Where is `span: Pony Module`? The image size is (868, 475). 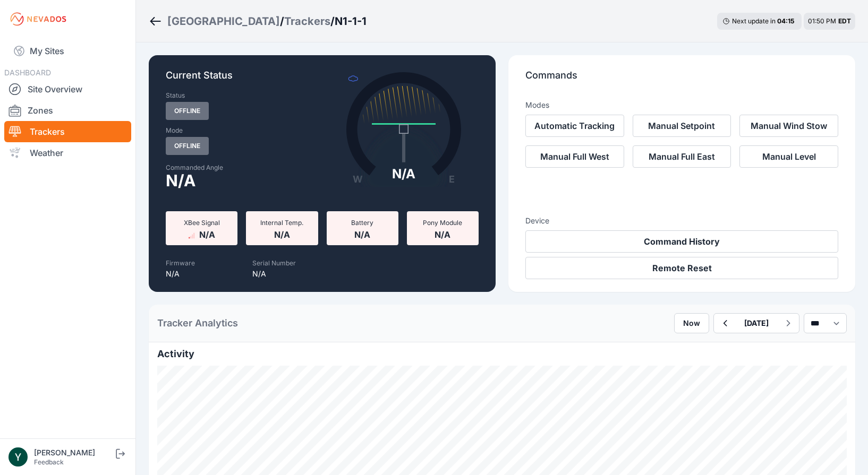 span: Pony Module is located at coordinates (442, 222).